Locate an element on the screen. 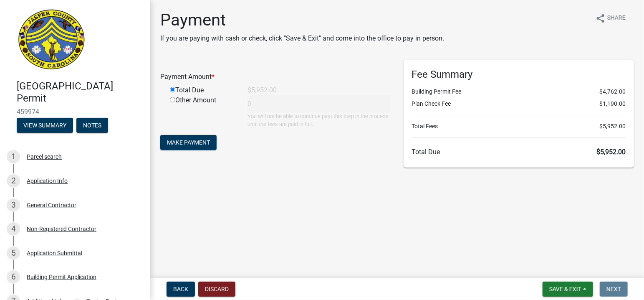 Image resolution: width=644 pixels, height=300 pixels. div: Non-Registered Contractor is located at coordinates (61, 229).